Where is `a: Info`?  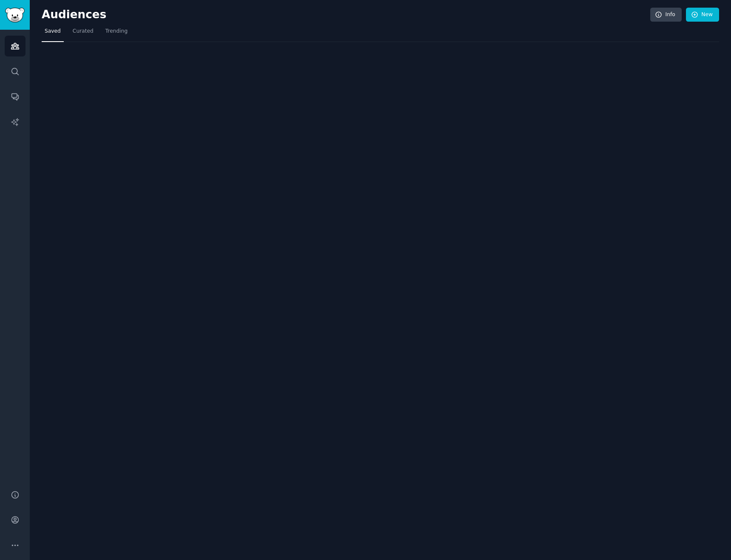
a: Info is located at coordinates (666, 15).